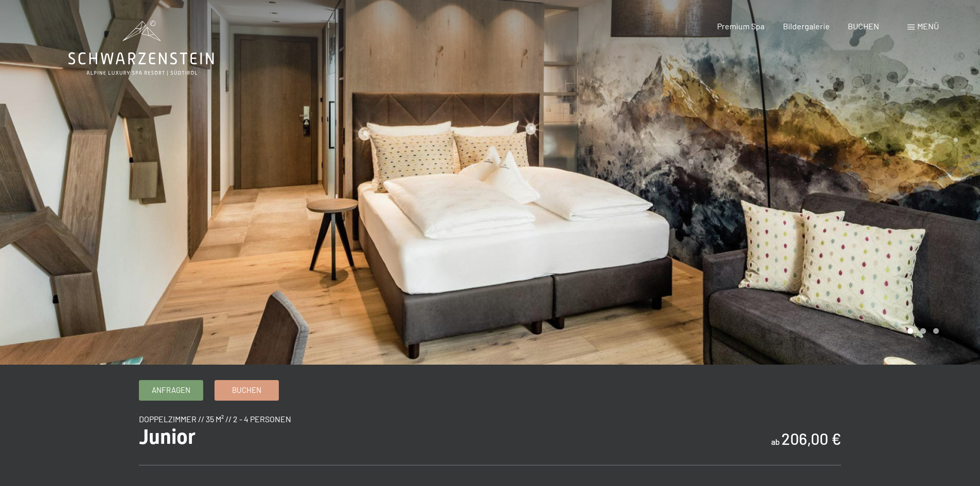 Image resolution: width=980 pixels, height=486 pixels. What do you see at coordinates (741, 26) in the screenshot?
I see `a: Premium Spa` at bounding box center [741, 26].